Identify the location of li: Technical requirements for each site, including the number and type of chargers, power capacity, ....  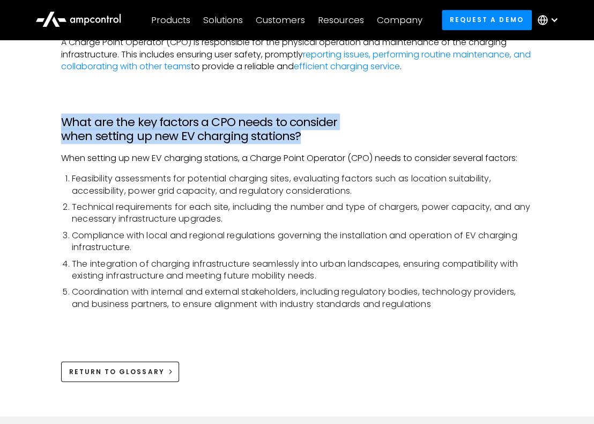
(303, 212).